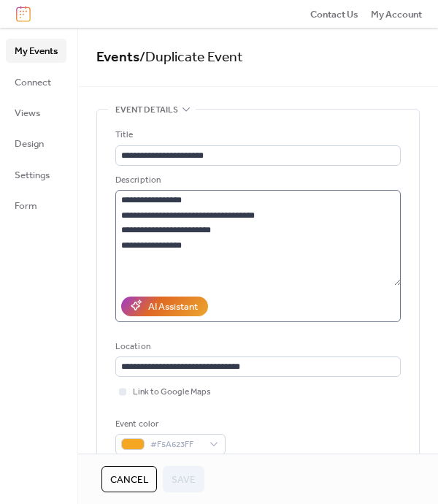 Image resolution: width=438 pixels, height=504 pixels. I want to click on span: Event details, so click(147, 111).